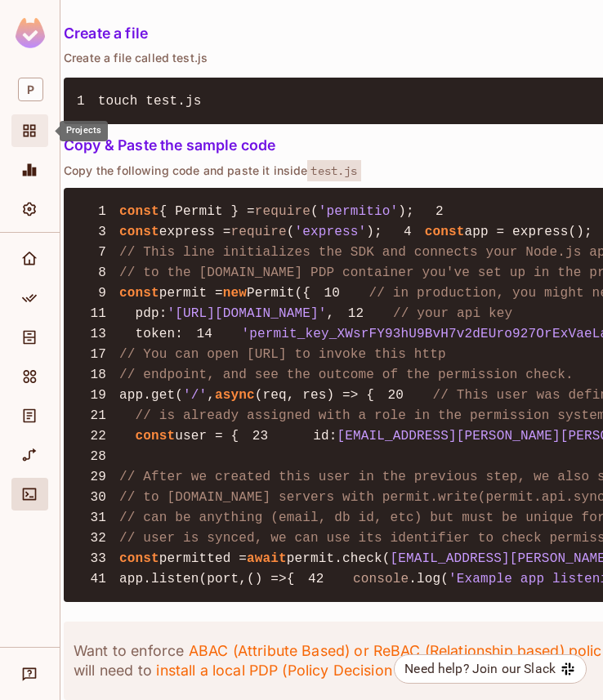  Describe the element at coordinates (315, 396) in the screenshot. I see `span: (req, res) => {` at that location.